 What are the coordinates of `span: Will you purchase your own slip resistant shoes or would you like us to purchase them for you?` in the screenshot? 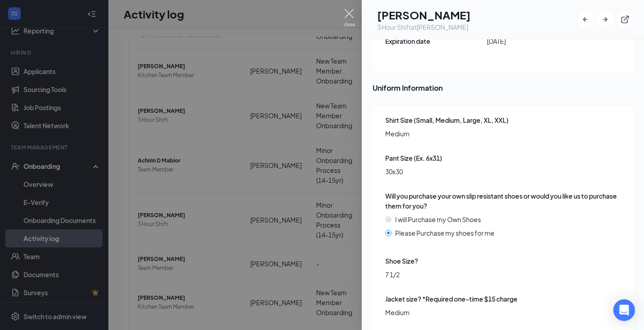 It's located at (504, 201).